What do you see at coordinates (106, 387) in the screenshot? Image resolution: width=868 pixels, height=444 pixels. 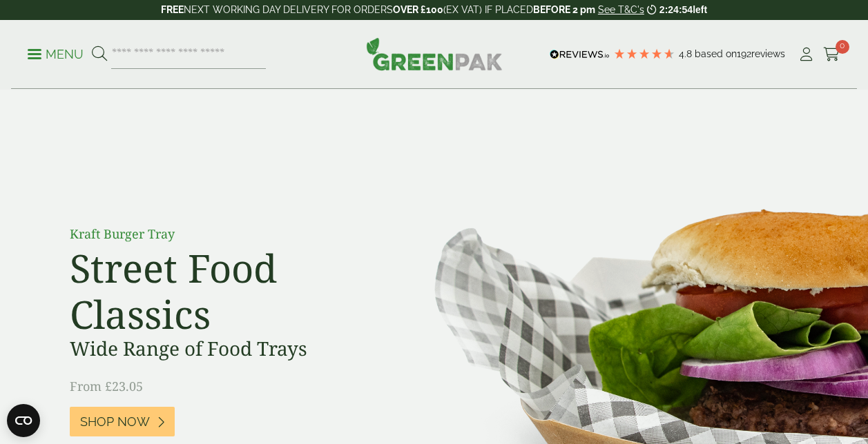 I see `span: From £23.05` at bounding box center [106, 387].